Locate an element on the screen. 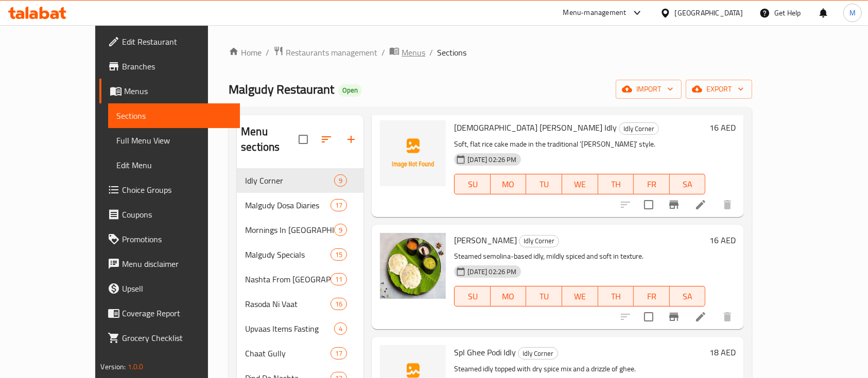  div: Upvaas Items Fasting4 is located at coordinates (300, 329).